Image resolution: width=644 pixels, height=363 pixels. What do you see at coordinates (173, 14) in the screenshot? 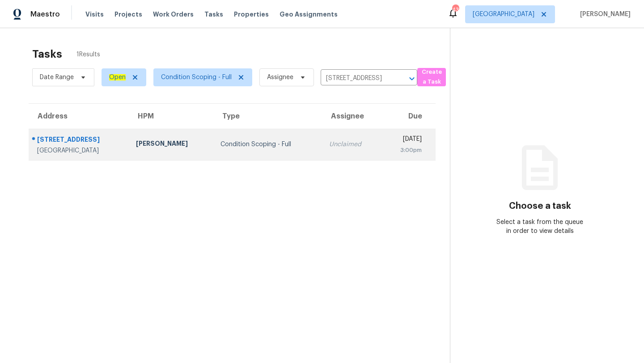
I see `span: Work Orders` at bounding box center [173, 14].